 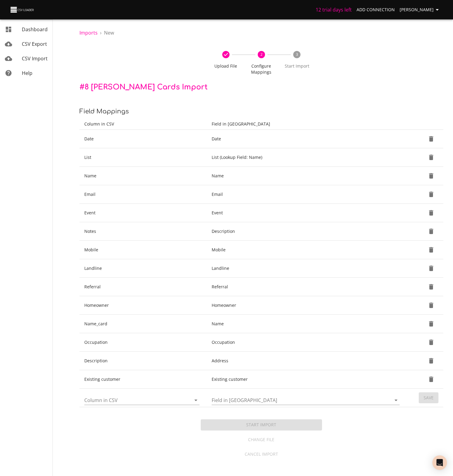 I want to click on span: Imports, so click(x=89, y=33).